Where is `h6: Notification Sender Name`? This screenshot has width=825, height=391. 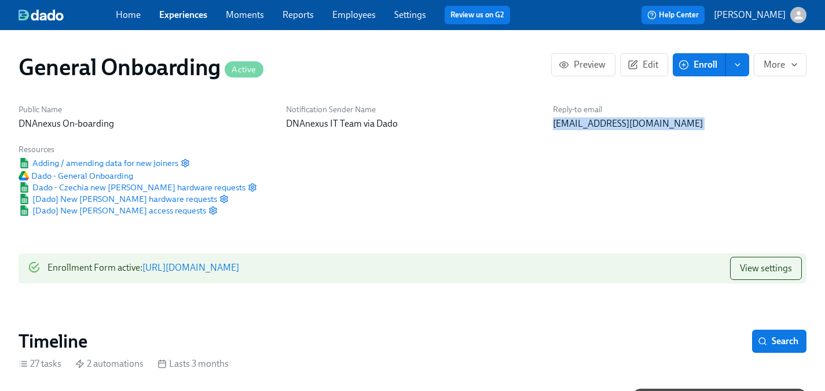
h6: Notification Sender Name is located at coordinates (413, 109).